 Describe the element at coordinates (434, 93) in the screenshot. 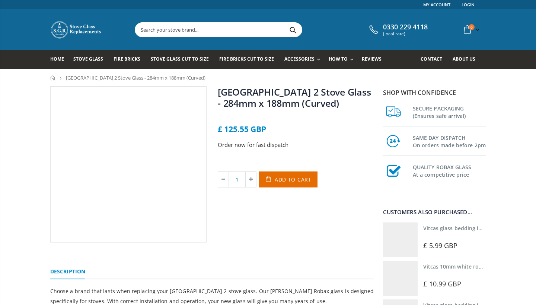

I see `p: Shop with confidence` at that location.